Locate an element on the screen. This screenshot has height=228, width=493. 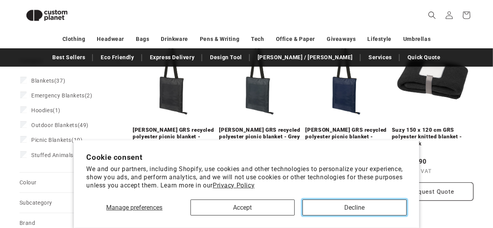
a: Giveaways is located at coordinates (341, 39).